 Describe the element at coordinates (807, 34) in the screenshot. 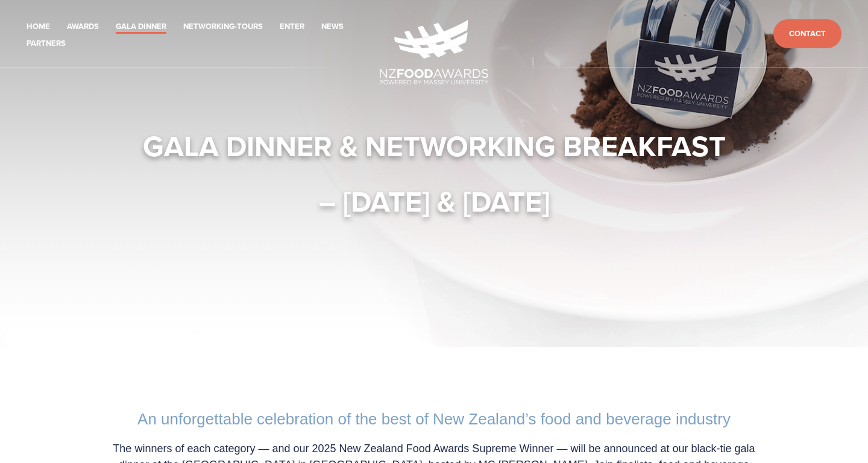

I see `a: Contact` at that location.